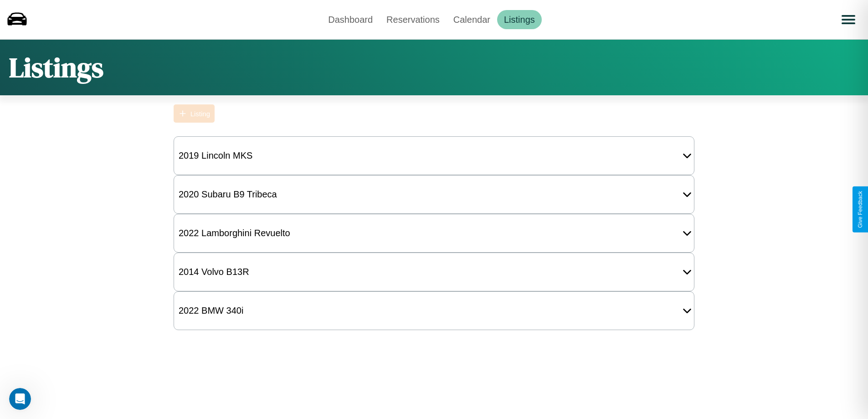 Image resolution: width=868 pixels, height=419 pixels. I want to click on div: Give Feedback, so click(860, 209).